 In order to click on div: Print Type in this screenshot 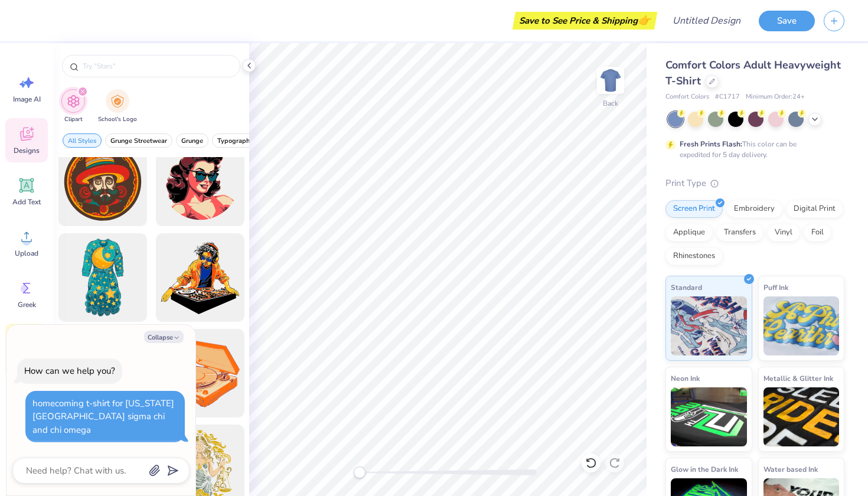, I will do `click(755, 184)`.